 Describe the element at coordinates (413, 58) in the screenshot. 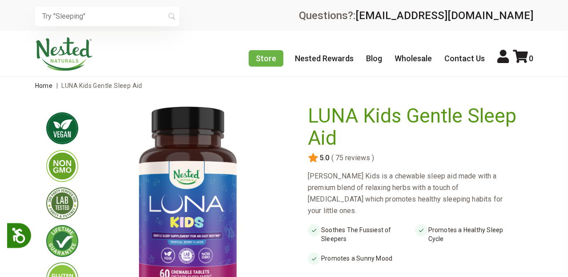

I see `a: Wholesale` at that location.